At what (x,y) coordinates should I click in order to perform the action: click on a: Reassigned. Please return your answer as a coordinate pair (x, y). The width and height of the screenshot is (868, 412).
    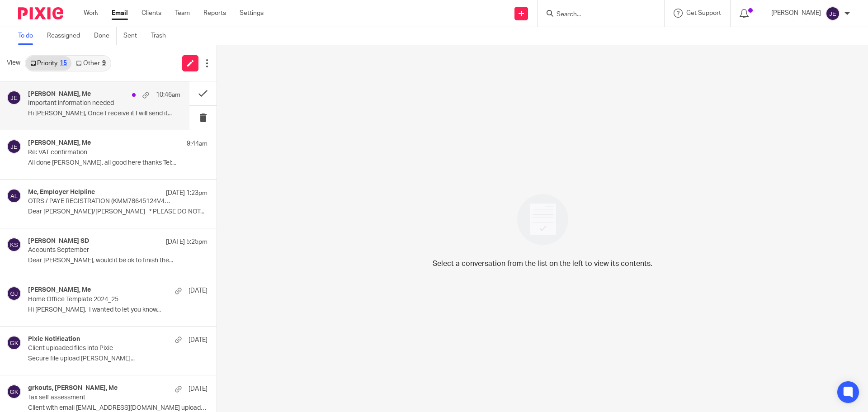
    Looking at the image, I should click on (67, 36).